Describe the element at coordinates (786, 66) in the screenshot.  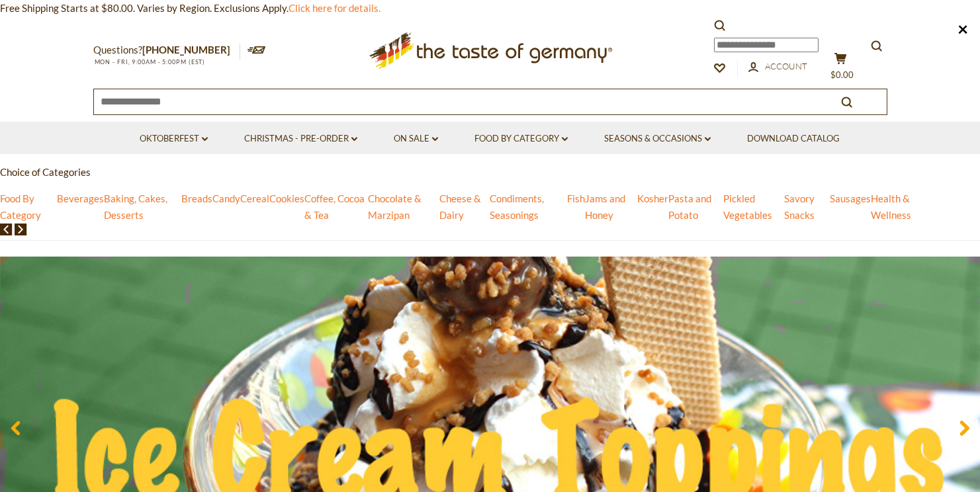
I see `span: Account` at that location.